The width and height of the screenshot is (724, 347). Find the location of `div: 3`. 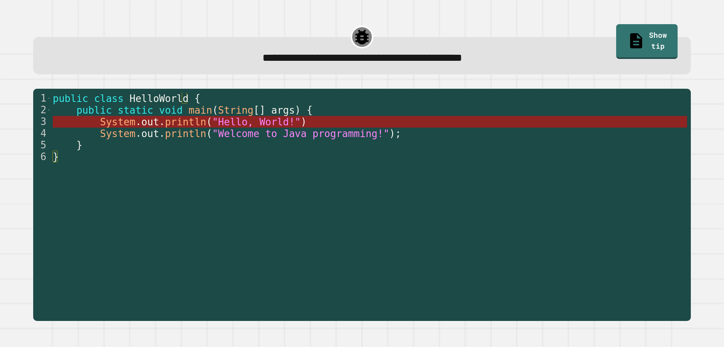

div: 3 is located at coordinates (42, 121).